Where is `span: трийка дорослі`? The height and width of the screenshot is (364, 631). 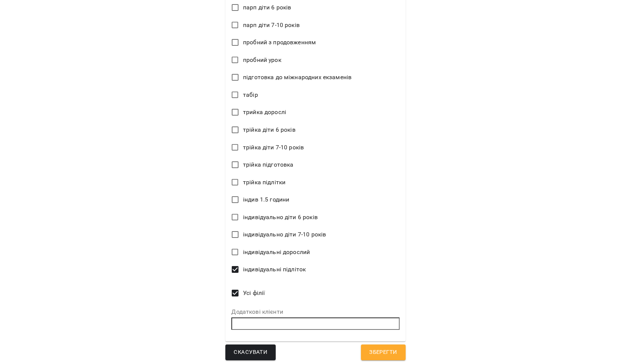
span: трийка дорослі is located at coordinates (264, 112).